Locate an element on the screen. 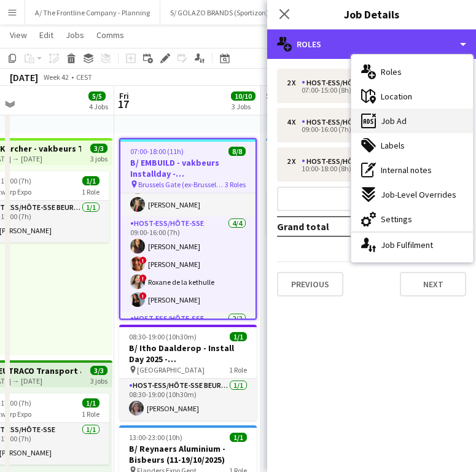  span: Comms is located at coordinates (110, 35).